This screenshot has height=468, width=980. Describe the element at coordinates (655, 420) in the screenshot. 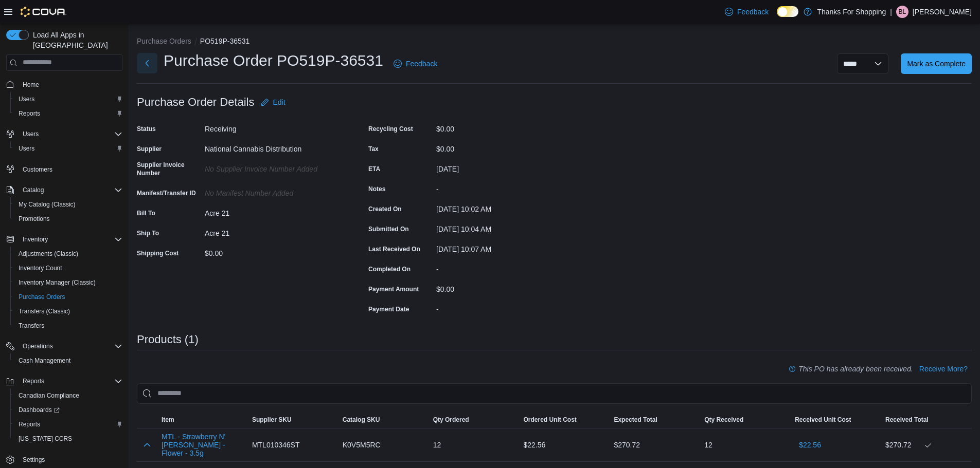

I see `button: Expected Total` at that location.